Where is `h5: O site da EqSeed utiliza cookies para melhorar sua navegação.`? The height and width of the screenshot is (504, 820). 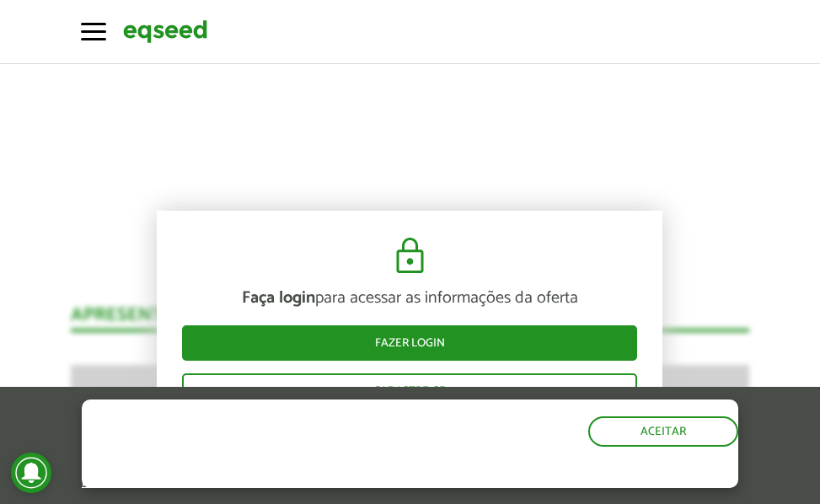 h5: O site da EqSeed utiliza cookies para melhorar sua navegação. is located at coordinates (278, 425).